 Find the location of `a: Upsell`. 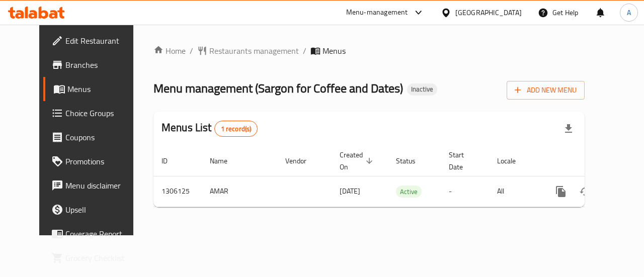

a: Upsell is located at coordinates (95, 210).